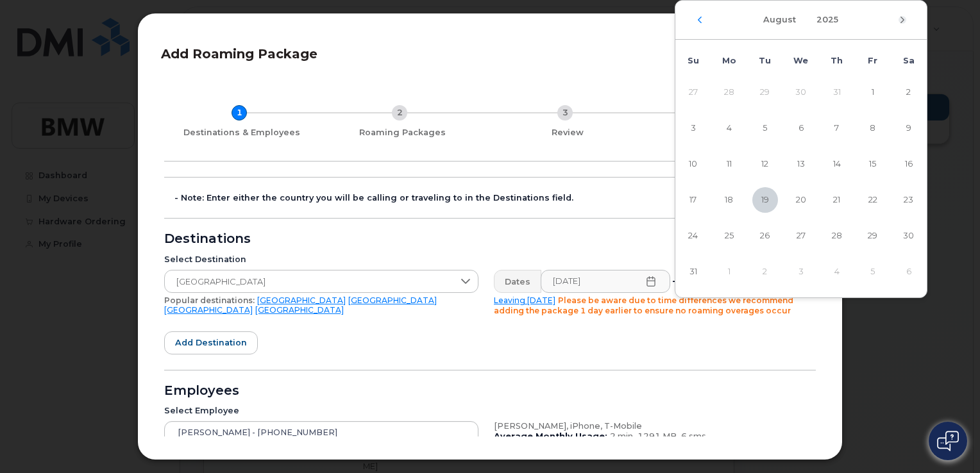 The image size is (980, 473). Describe the element at coordinates (550, 436) in the screenshot. I see `b: Average Monthly Usage:` at that location.